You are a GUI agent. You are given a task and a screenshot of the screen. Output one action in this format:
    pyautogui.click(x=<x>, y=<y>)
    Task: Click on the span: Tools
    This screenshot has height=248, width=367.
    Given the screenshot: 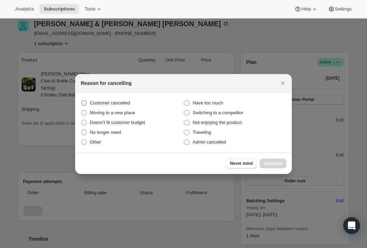 What is the action you would take?
    pyautogui.click(x=90, y=9)
    